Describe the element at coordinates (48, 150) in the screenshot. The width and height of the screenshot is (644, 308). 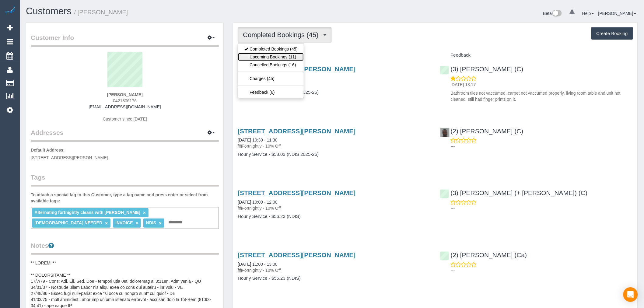
I see `label: Default Address:` at that location.